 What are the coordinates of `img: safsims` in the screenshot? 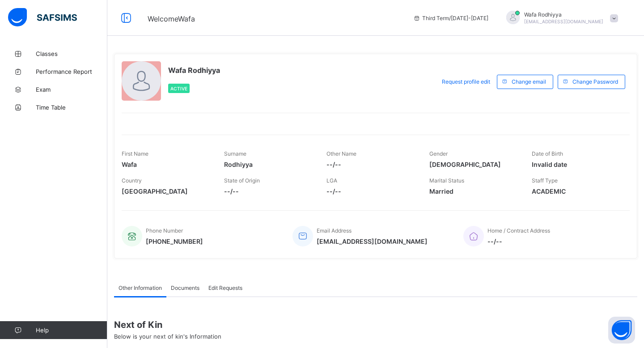 It's located at (43, 17).